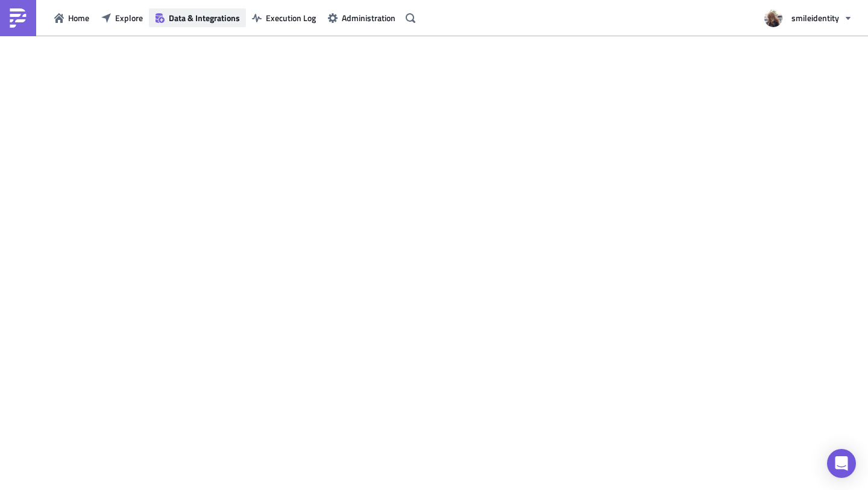 This screenshot has width=868, height=490. I want to click on a: Home, so click(72, 18).